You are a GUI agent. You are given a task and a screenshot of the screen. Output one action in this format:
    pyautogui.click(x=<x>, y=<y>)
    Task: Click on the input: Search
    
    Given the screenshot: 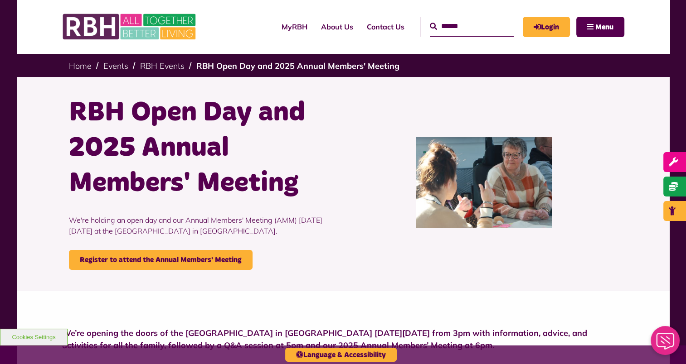 What is the action you would take?
    pyautogui.click(x=471, y=26)
    